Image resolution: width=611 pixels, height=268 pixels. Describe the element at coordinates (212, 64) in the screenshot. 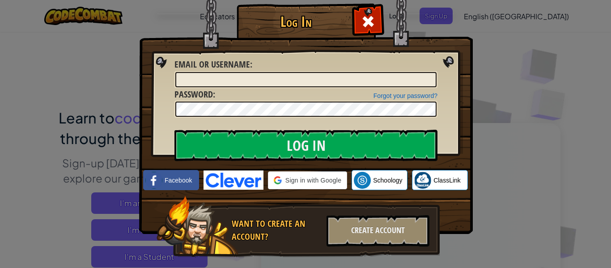

I see `span: Email or Username` at that location.